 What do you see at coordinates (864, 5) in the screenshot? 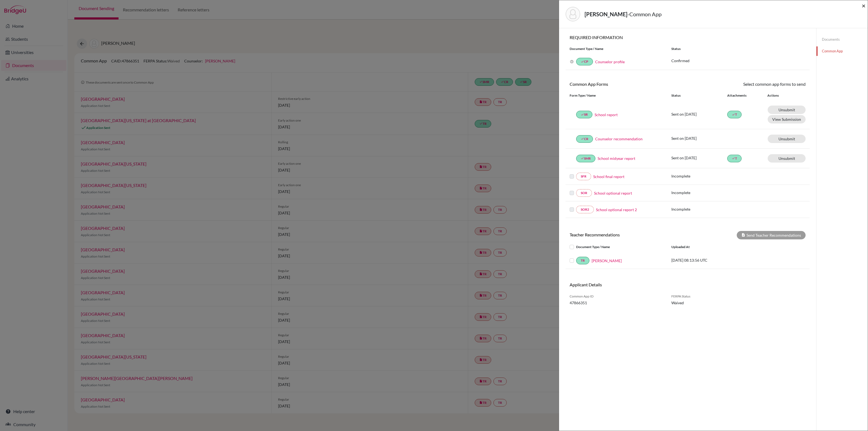
I see `button: Close` at bounding box center [864, 5].